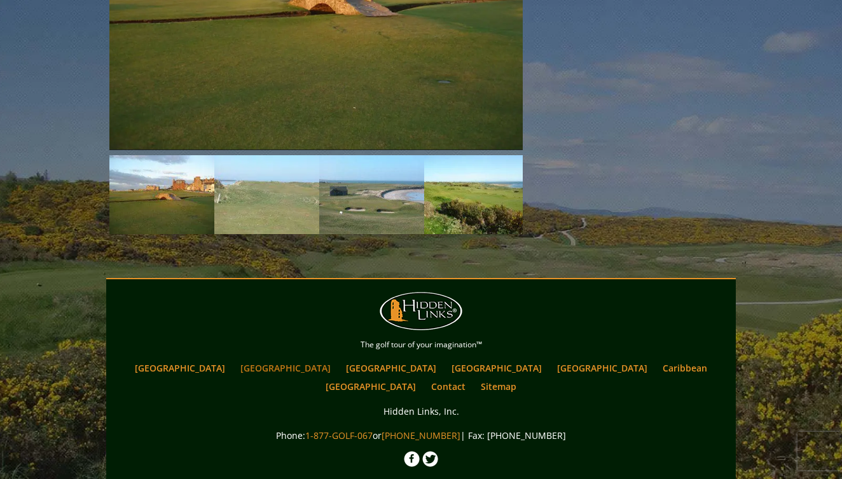  What do you see at coordinates (339, 435) in the screenshot?
I see `a: 1-877-GOLF-067` at bounding box center [339, 435].